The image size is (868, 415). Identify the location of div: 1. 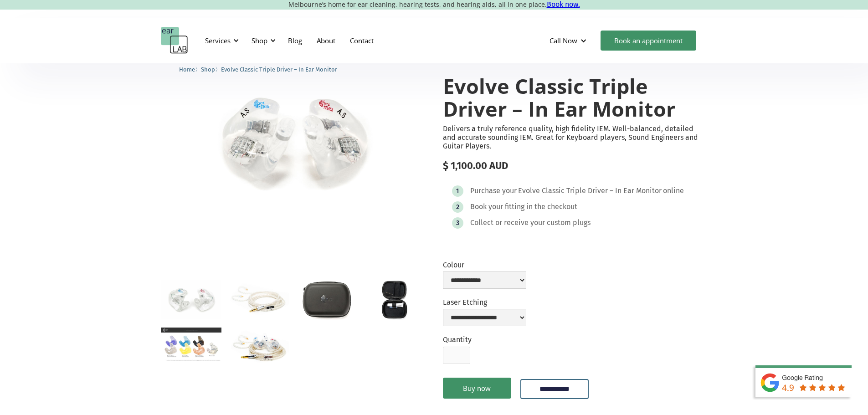
(458, 191).